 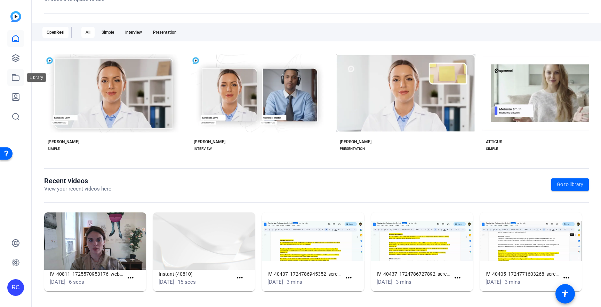 What do you see at coordinates (133, 32) in the screenshot?
I see `div: Interview` at bounding box center [133, 32].